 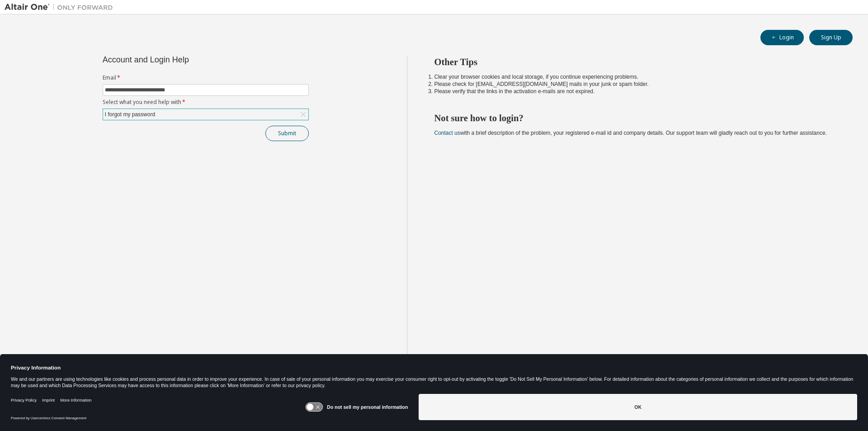 I want to click on h2: Not sure how to login?, so click(x=636, y=118).